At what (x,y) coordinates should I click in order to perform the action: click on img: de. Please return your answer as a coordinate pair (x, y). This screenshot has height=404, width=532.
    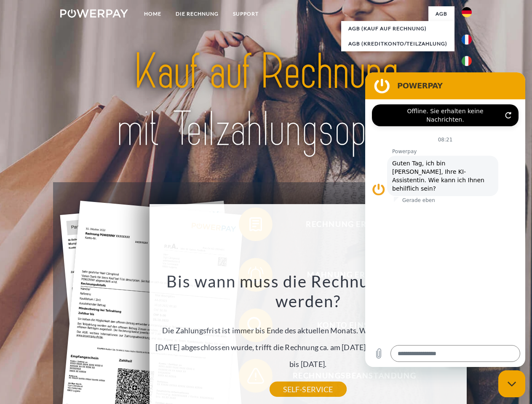
    Looking at the image, I should click on (467, 12).